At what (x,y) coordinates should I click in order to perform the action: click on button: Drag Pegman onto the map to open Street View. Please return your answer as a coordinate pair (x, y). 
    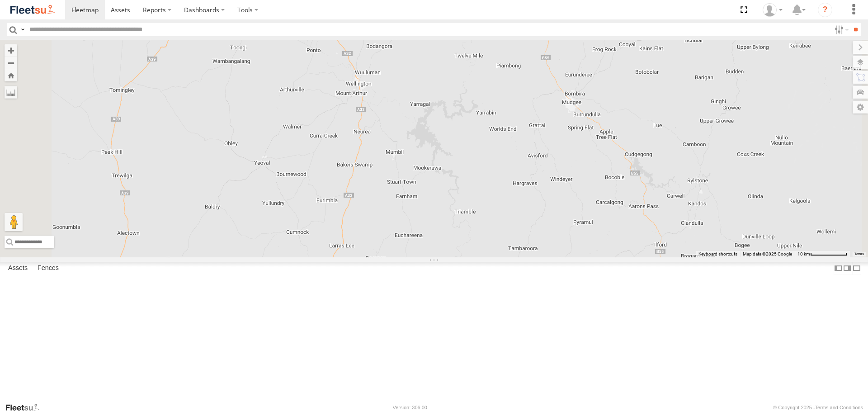
    Looking at the image, I should click on (14, 222).